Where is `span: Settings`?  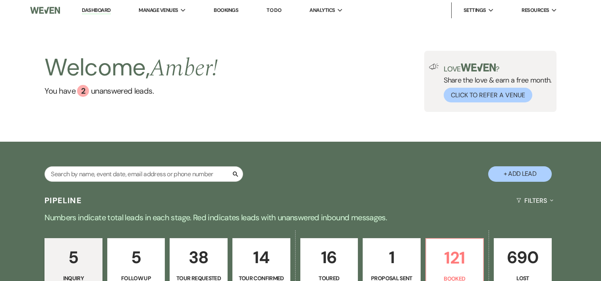
span: Settings is located at coordinates (475, 10).